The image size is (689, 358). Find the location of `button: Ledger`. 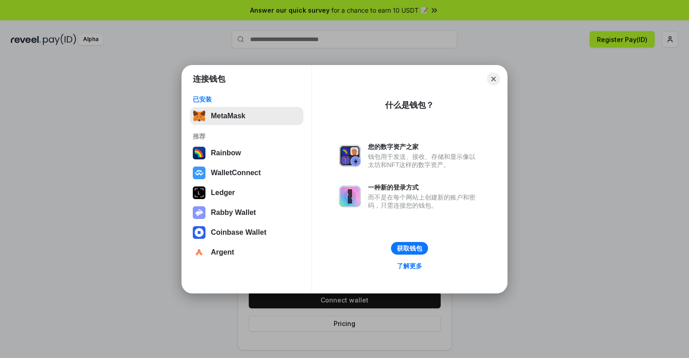

button: Ledger is located at coordinates (247, 193).